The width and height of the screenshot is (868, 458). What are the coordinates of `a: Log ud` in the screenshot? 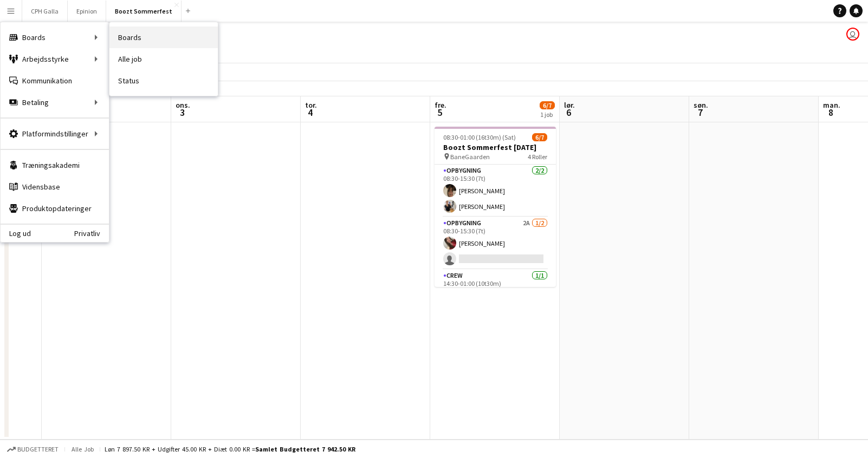 It's located at (16, 233).